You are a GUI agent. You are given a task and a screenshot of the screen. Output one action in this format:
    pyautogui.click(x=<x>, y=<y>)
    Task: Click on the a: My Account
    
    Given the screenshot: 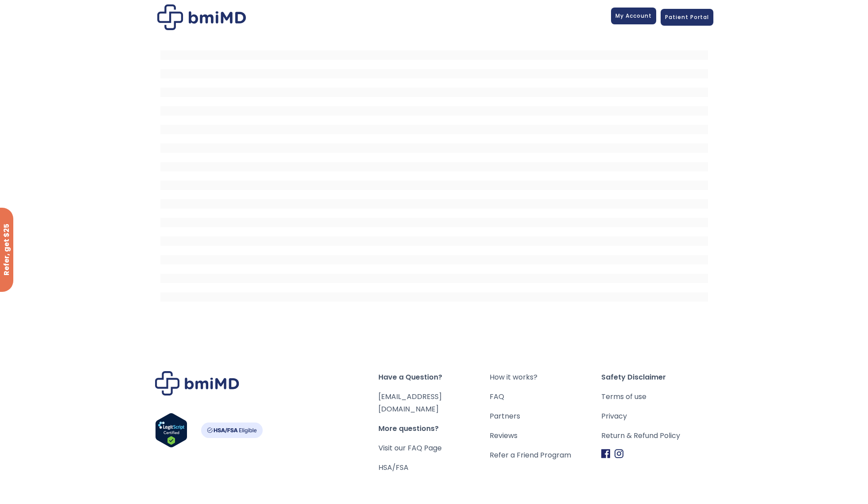 What is the action you would take?
    pyautogui.click(x=633, y=16)
    